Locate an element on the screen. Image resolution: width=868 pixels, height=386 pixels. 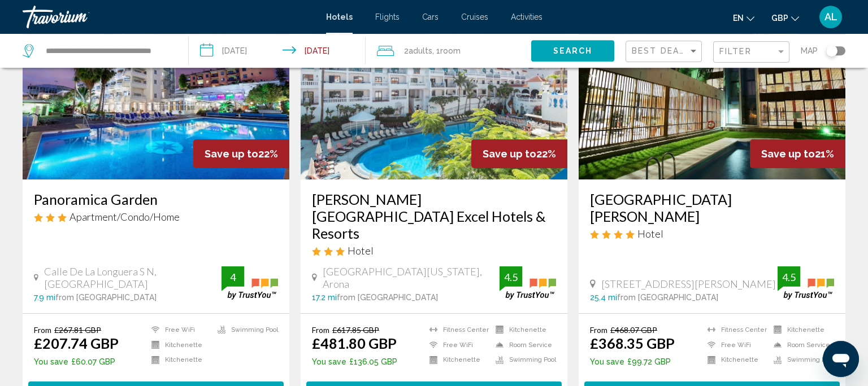
div: 21% is located at coordinates (797, 153).